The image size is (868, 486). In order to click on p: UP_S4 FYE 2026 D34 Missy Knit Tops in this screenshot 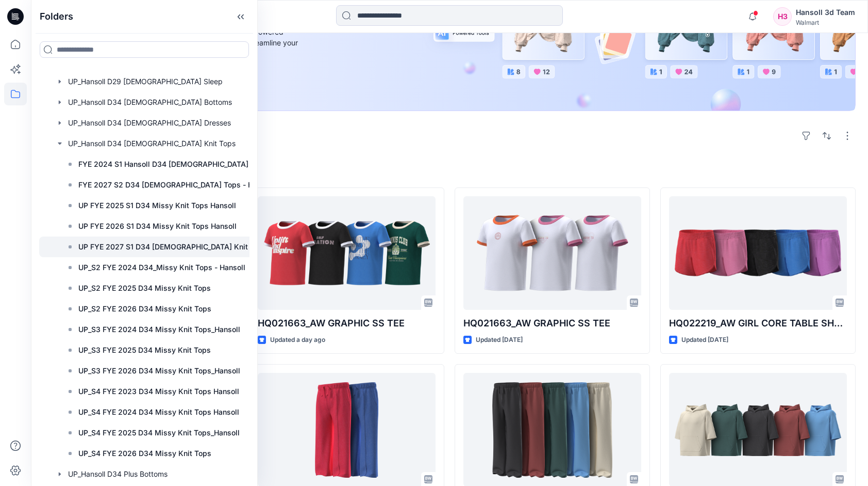, I will do `click(145, 453)`.